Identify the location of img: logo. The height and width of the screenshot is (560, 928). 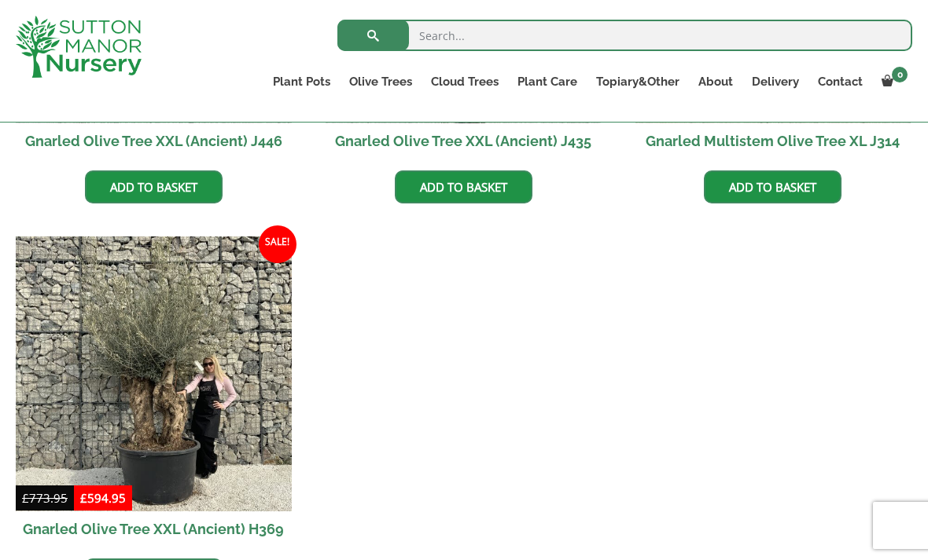
(78, 46).